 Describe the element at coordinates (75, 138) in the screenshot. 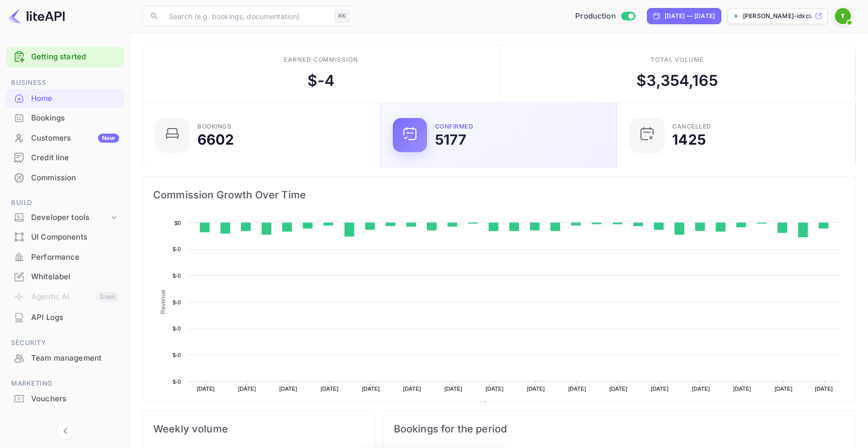

I see `div: Customers` at that location.